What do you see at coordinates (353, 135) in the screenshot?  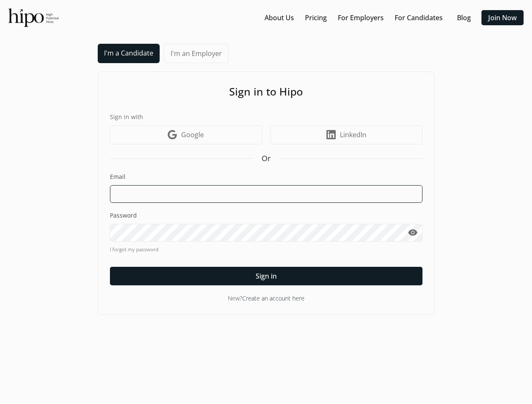 I see `span: LinkedIn` at bounding box center [353, 135].